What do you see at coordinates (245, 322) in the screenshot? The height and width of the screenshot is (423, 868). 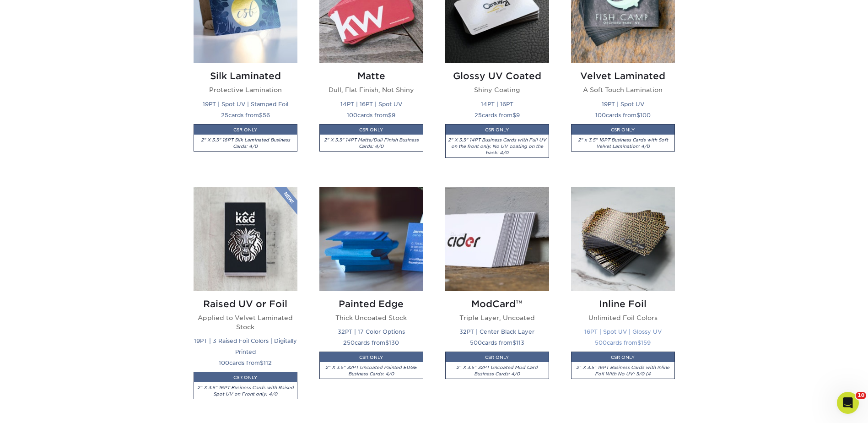 I see `p: Applied to Velvet Laminated Stock` at bounding box center [245, 322].